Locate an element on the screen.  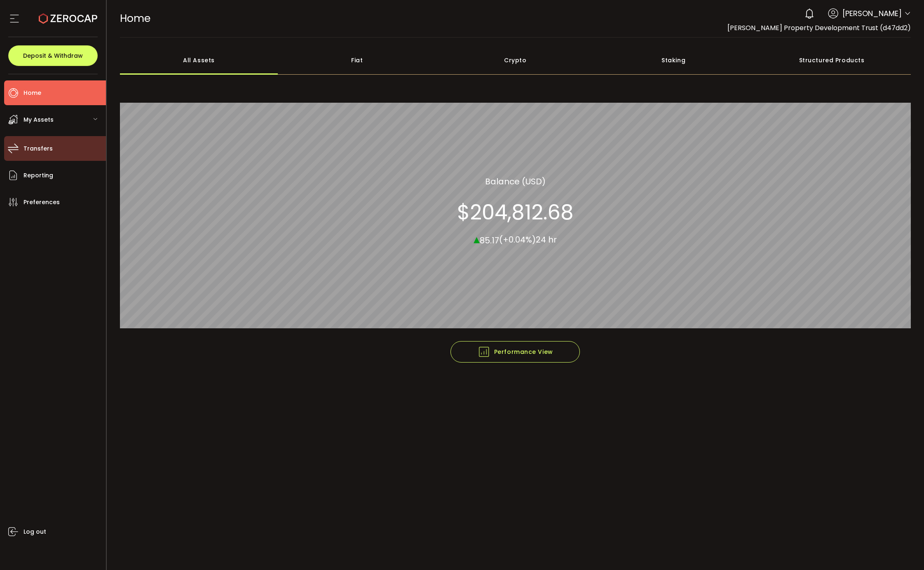
section: $204,812.68 is located at coordinates (515, 212).